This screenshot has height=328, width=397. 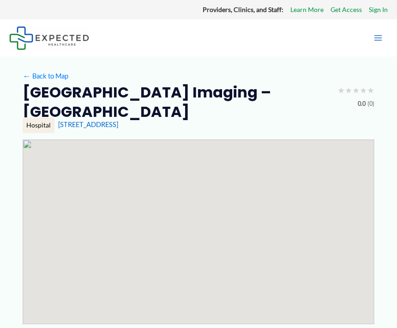 What do you see at coordinates (243, 9) in the screenshot?
I see `strong: Providers, Clinics, and Staff:` at bounding box center [243, 9].